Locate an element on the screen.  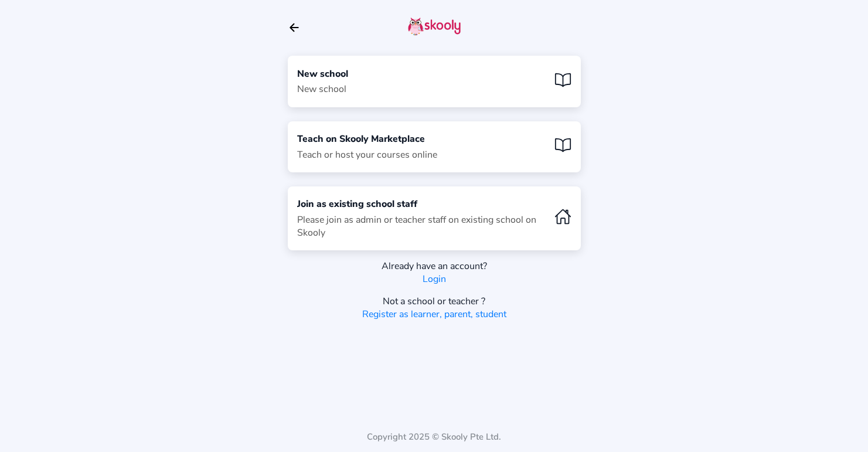
ion-icon: home outline is located at coordinates (562, 216).